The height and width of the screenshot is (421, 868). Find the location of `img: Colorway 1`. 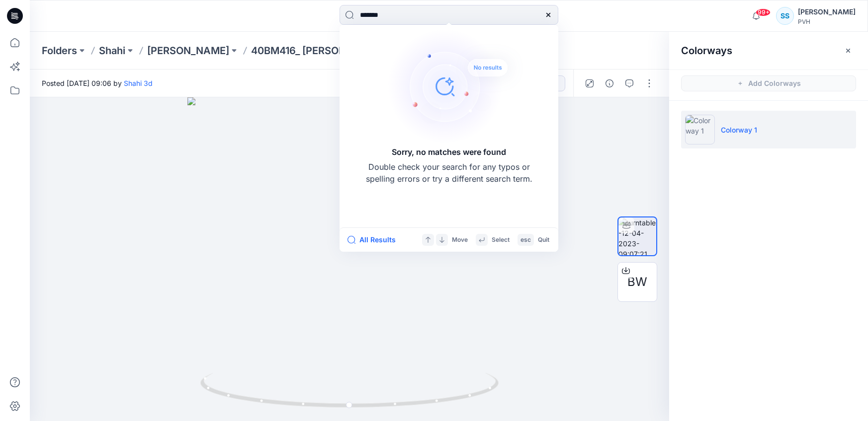

img: Colorway 1 is located at coordinates (700, 130).